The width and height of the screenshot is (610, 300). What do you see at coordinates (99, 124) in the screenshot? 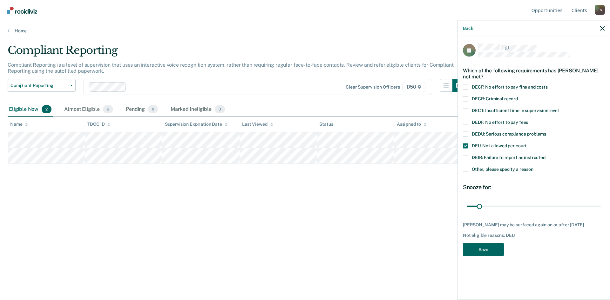
I see `div: TDOC ID` at bounding box center [99, 124].